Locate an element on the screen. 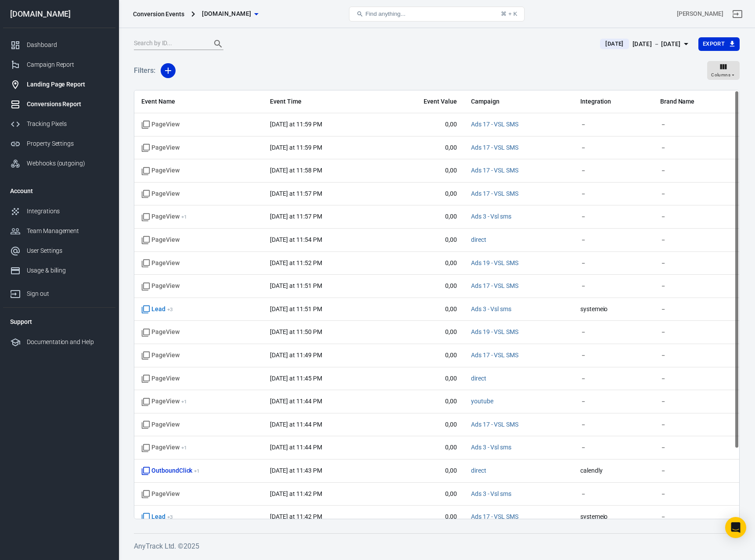 Image resolution: width=755 pixels, height=560 pixels. time: 2025-09-11T23:52:57+04:00 is located at coordinates (296, 263).